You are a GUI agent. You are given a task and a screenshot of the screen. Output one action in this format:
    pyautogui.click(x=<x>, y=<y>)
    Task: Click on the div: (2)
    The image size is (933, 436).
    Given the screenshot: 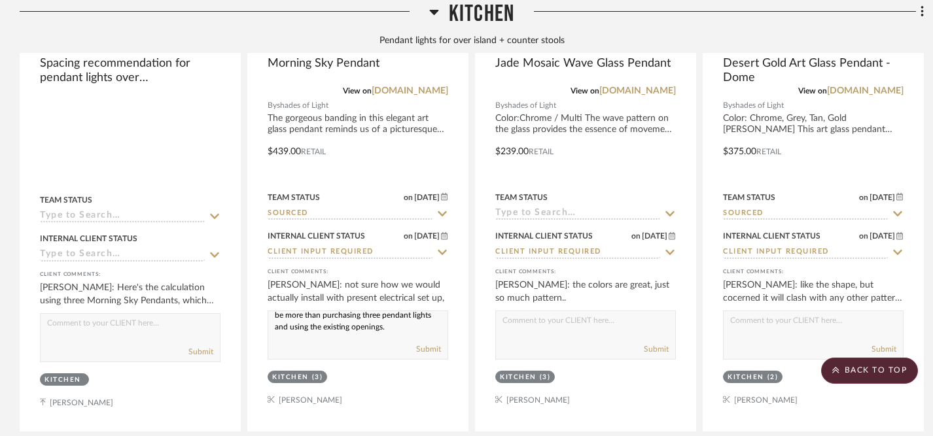 What is the action you would take?
    pyautogui.click(x=772, y=377)
    